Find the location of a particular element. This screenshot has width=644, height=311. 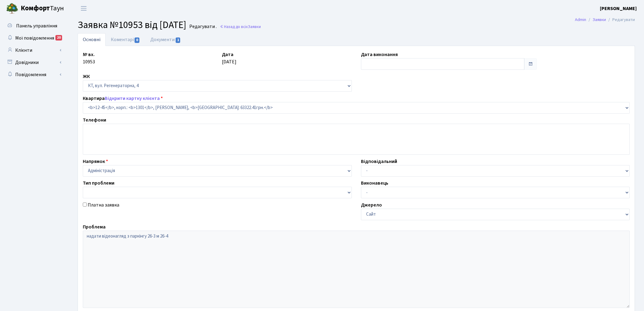

nav: breadcrumb is located at coordinates (605, 20).